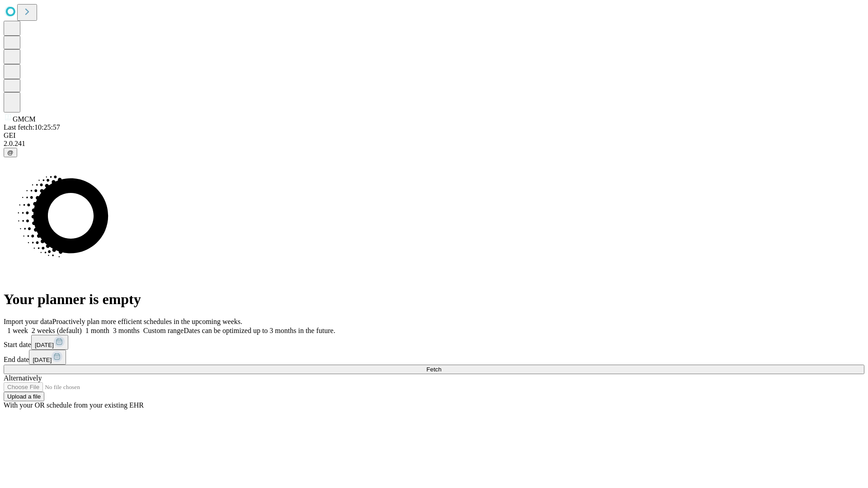 This screenshot has width=868, height=488. I want to click on div: End date, so click(434, 357).